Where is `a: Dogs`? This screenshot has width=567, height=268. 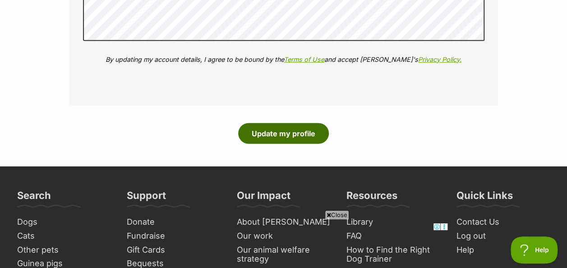
a: Dogs is located at coordinates (64, 222).